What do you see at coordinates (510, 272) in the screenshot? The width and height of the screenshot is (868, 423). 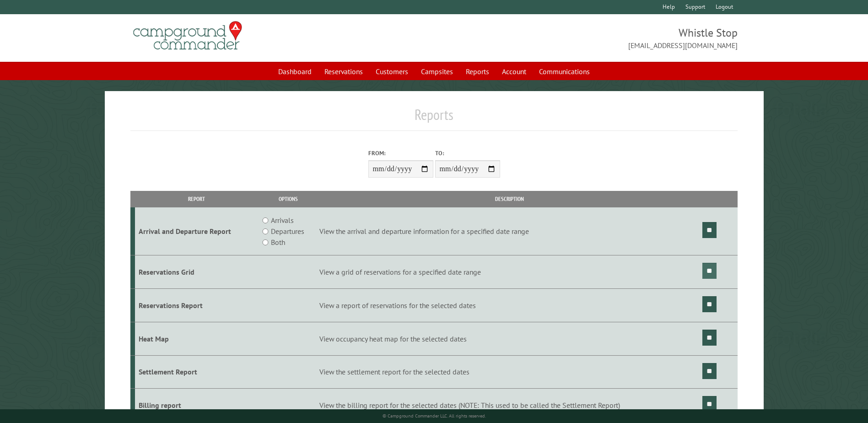 I see `td: View a grid of reservations for a specified date range` at bounding box center [510, 272].